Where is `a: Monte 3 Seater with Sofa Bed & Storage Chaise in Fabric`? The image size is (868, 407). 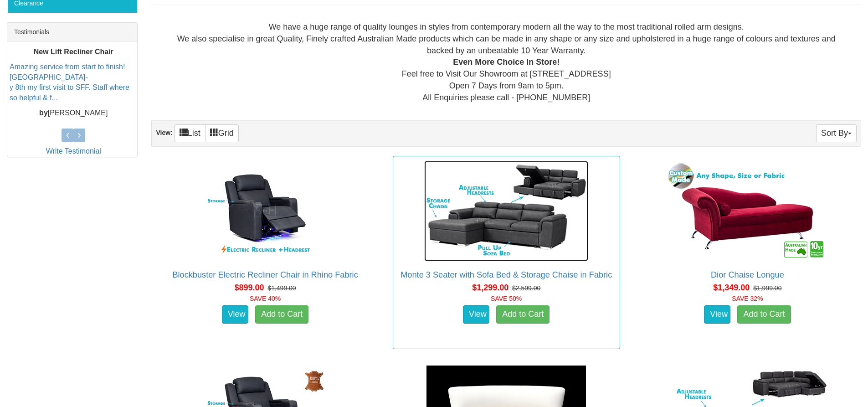 a: Monte 3 Seater with Sofa Bed & Storage Chaise in Fabric is located at coordinates (506, 274).